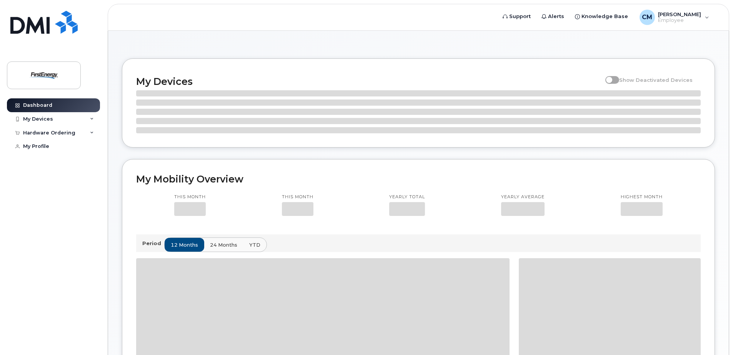  I want to click on h2: My Mobility Overview, so click(418, 179).